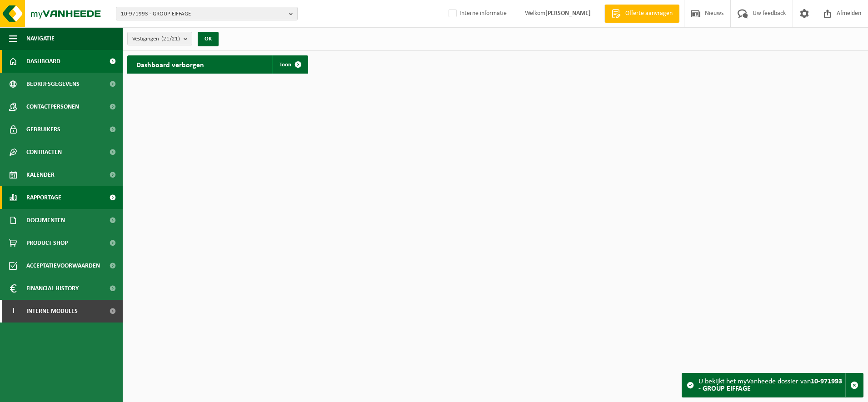 Image resolution: width=868 pixels, height=402 pixels. I want to click on span: Product Shop, so click(47, 243).